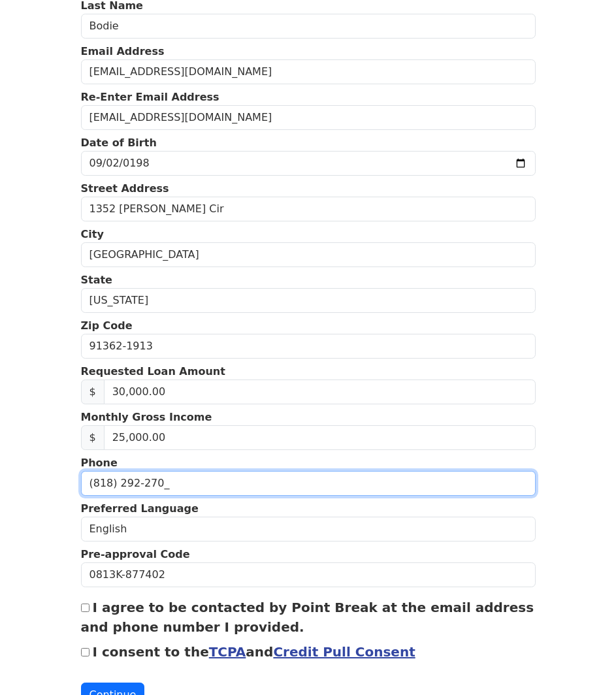 The image size is (616, 695). I want to click on strong: Pre-approval Code, so click(136, 554).